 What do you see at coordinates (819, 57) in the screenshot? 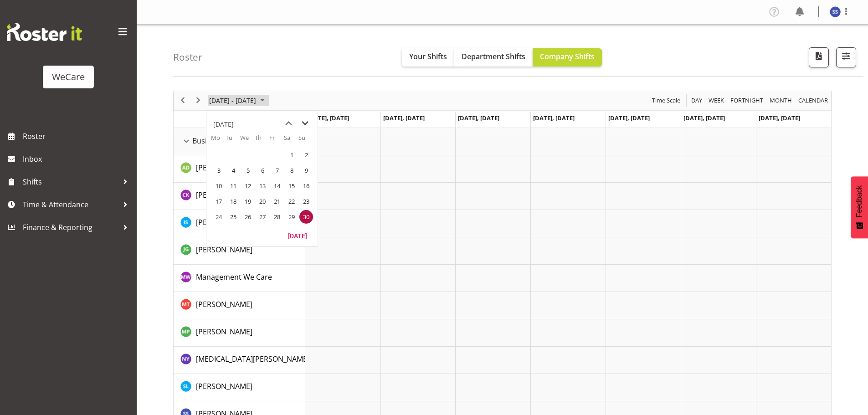
I see `button: Download a PDF of the roster according to the set date range.` at bounding box center [819, 57].